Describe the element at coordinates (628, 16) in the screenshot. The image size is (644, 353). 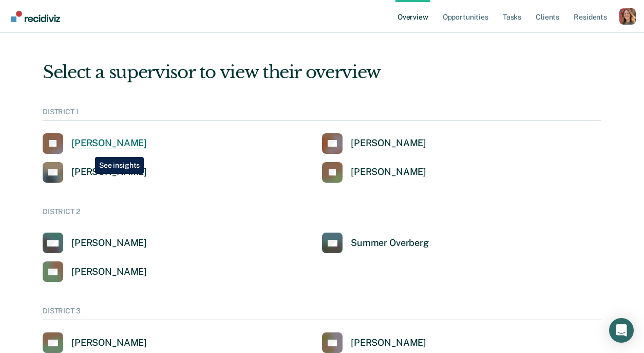
I see `button: Profile dropdown button` at that location.